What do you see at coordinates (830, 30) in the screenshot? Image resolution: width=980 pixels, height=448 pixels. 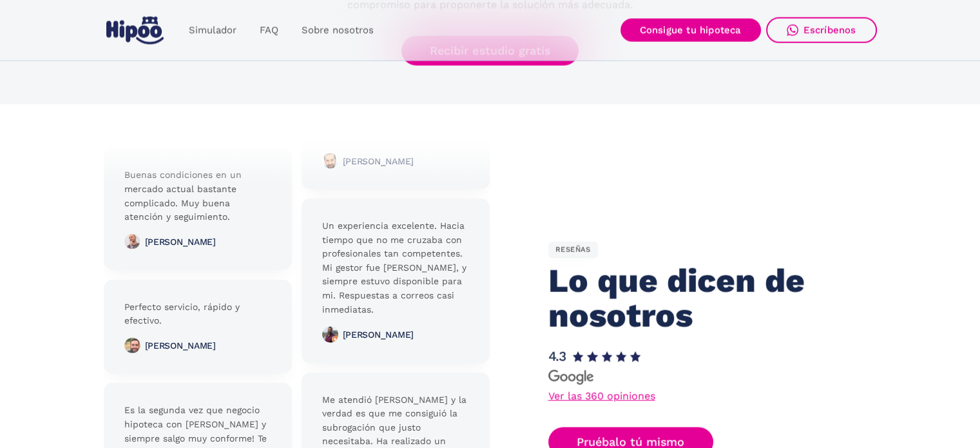 I see `div: Escríbenos` at bounding box center [830, 30].